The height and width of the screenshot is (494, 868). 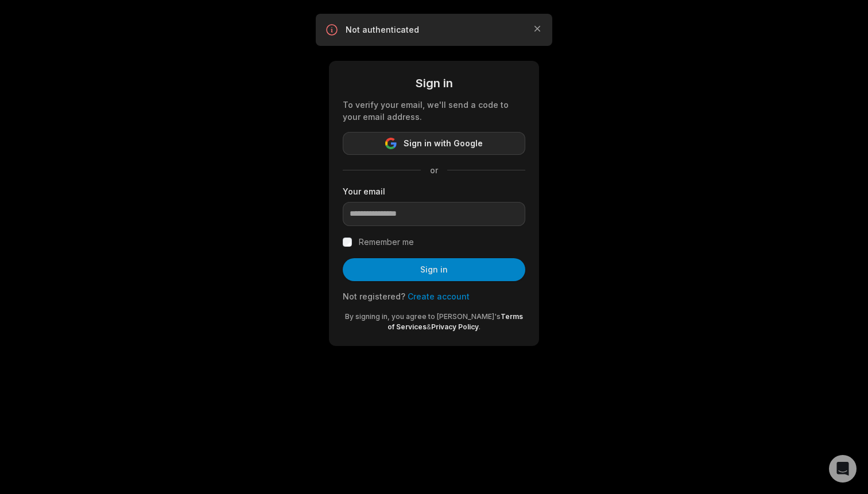 I want to click on div: Open Intercom Messenger, so click(x=842, y=469).